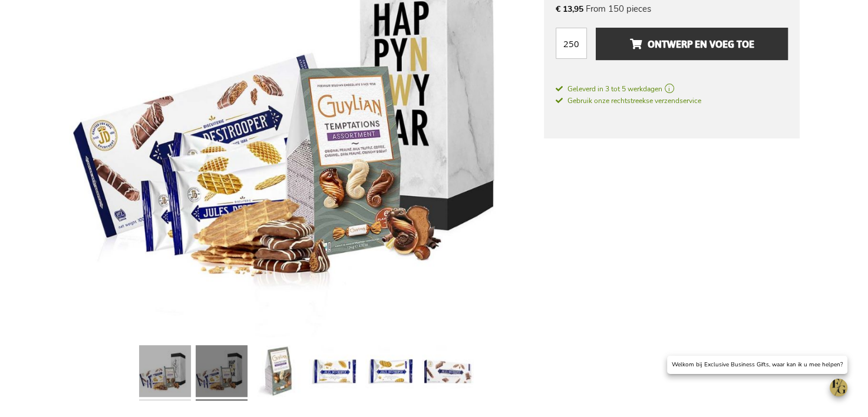  Describe the element at coordinates (391, 373) in the screenshot. I see `a: Jules Destrooper Natuurboterwafels` at that location.